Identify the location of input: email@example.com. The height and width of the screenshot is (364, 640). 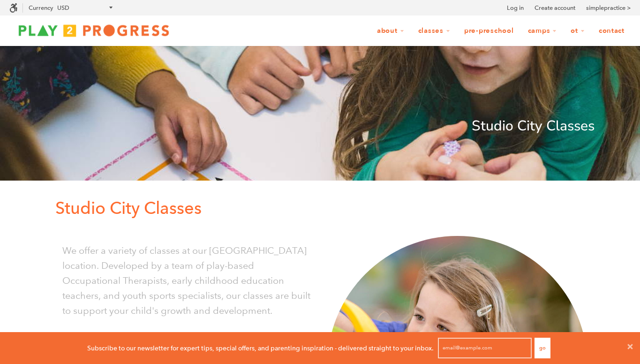
(485, 348).